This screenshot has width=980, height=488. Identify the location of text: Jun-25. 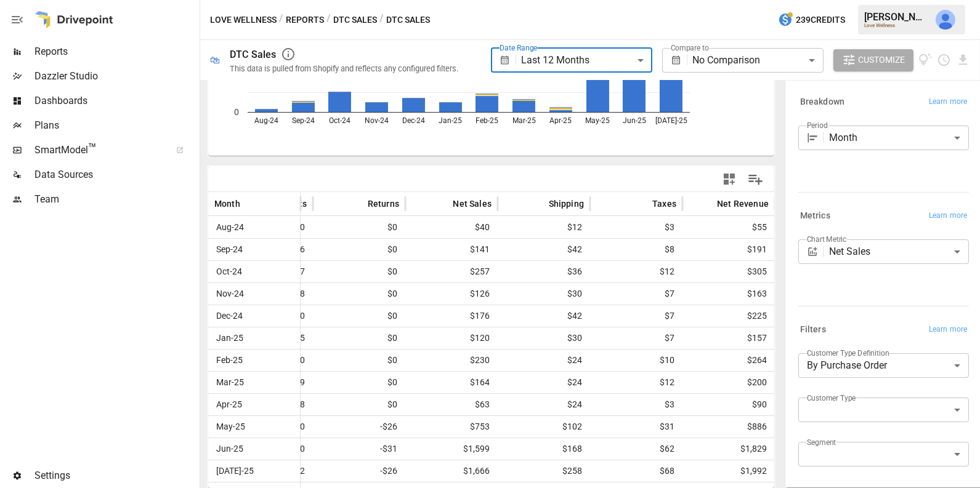
(634, 121).